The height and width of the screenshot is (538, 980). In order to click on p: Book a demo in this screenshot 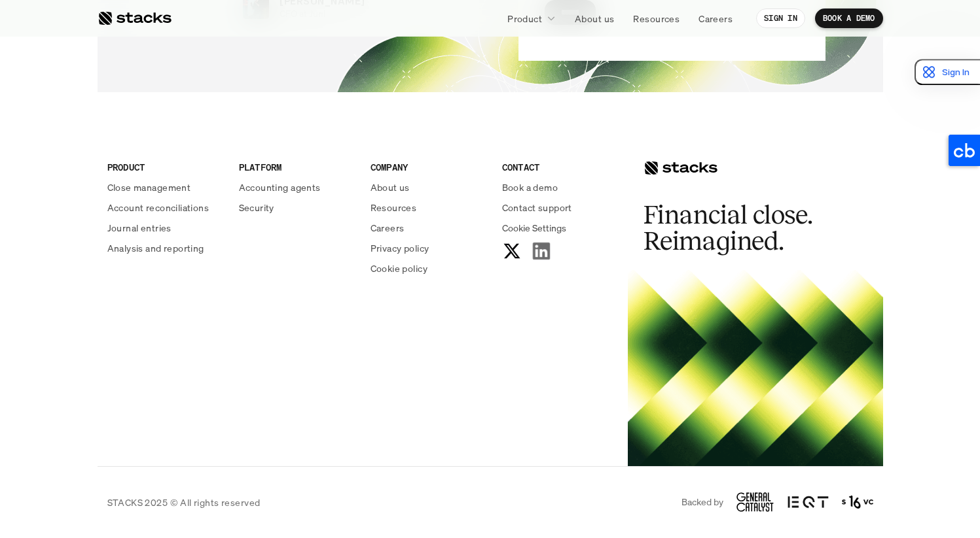, I will do `click(530, 187)`.